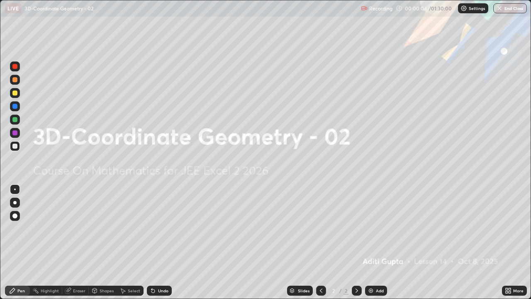  What do you see at coordinates (365, 8) in the screenshot?
I see `img: recording.375f2c34.svg` at bounding box center [365, 8].